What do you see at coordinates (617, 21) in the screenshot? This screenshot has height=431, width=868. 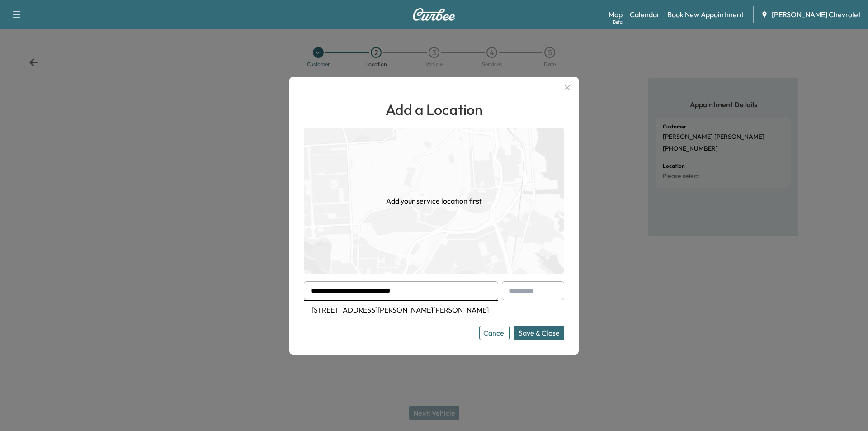 I see `div: Beta` at bounding box center [617, 21].